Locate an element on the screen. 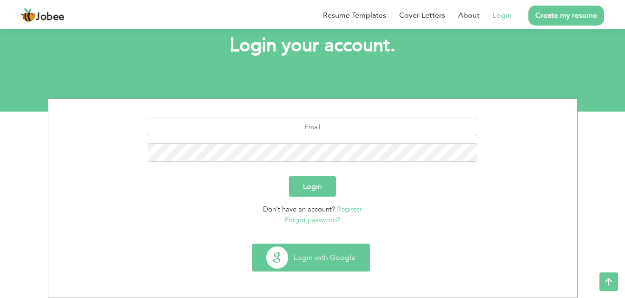 The image size is (625, 298). button: Login with Google is located at coordinates (311, 258).